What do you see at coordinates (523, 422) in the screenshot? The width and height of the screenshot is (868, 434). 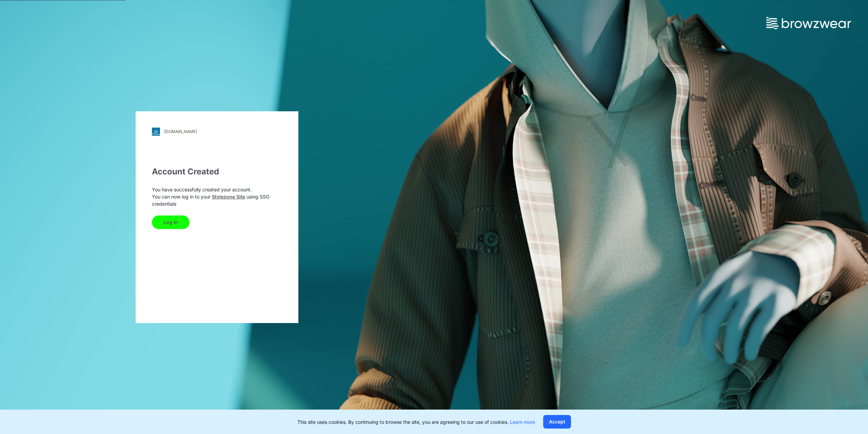 I see `a: Learn more` at bounding box center [523, 422].